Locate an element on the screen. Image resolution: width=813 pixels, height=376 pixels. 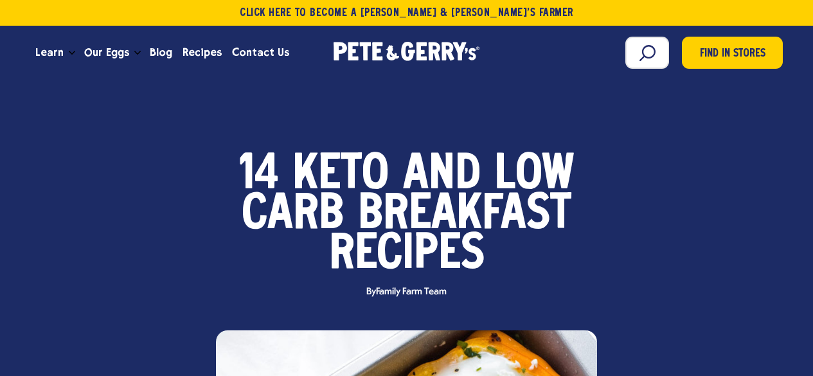
button: Open the dropdown menu for Learn is located at coordinates (72, 53).